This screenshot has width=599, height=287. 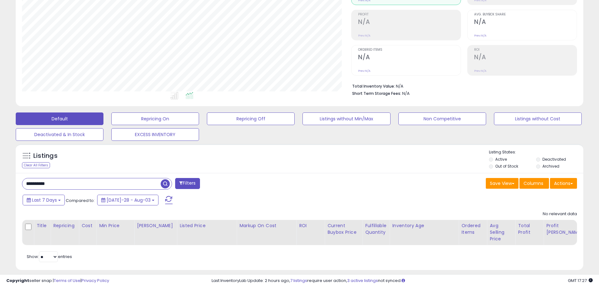 What do you see at coordinates (266, 225) in the screenshot?
I see `div: Markup on Cost` at bounding box center [266, 225].